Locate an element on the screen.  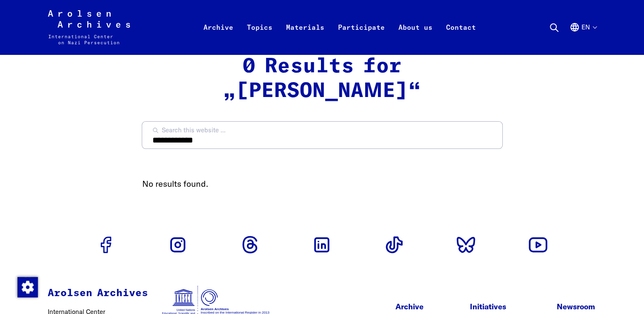
a: Go to Tiktok profile is located at coordinates (394, 245).